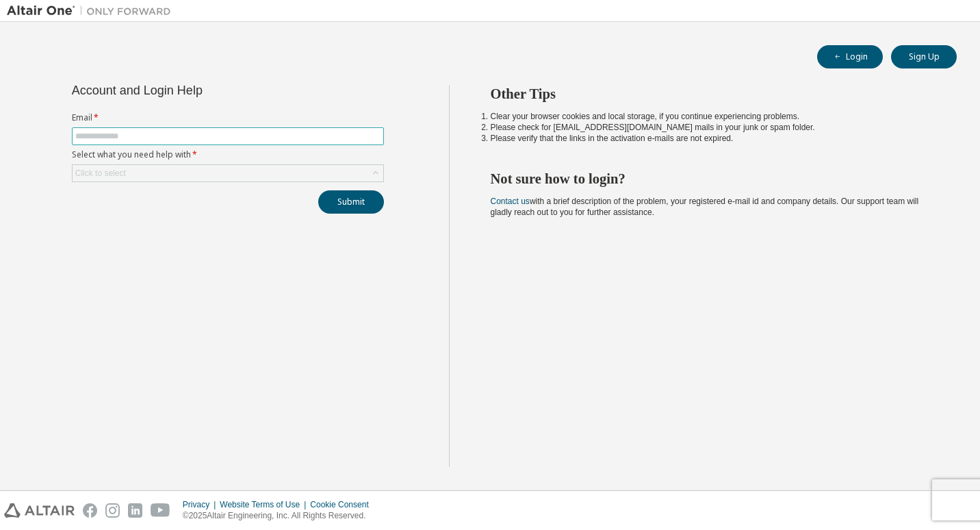 This screenshot has height=530, width=980. What do you see at coordinates (90, 510) in the screenshot?
I see `img: facebook.svg` at bounding box center [90, 510].